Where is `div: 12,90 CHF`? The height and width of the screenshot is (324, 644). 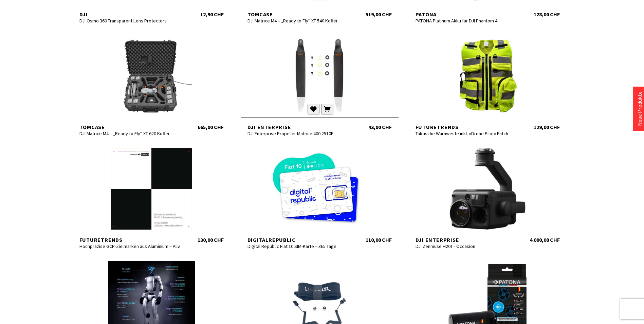
div: 12,90 CHF is located at coordinates (212, 14).